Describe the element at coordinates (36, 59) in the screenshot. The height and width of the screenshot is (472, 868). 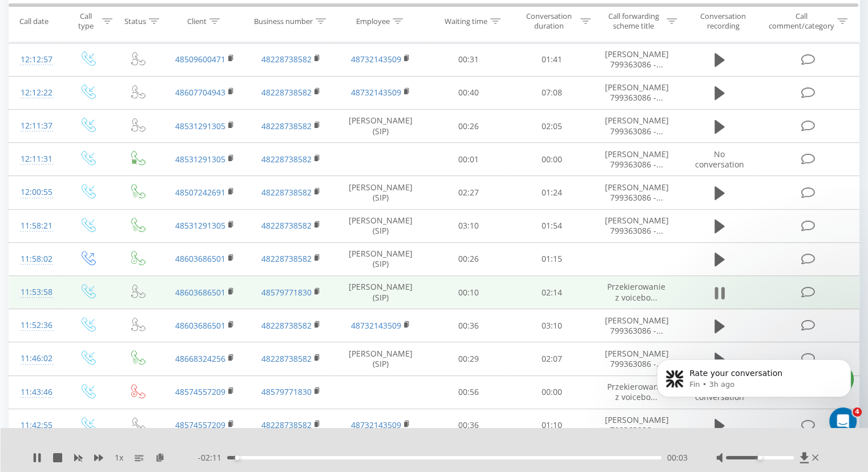
I see `div: 12:12:57` at that location.